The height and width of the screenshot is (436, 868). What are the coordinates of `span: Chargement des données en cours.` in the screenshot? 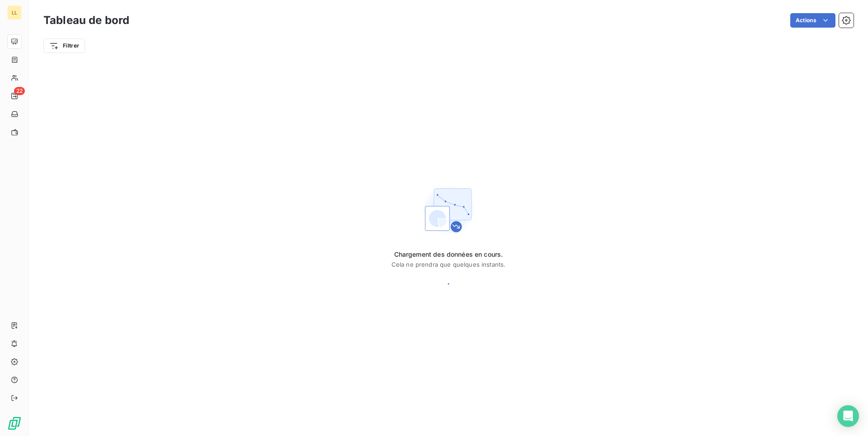 It's located at (449, 254).